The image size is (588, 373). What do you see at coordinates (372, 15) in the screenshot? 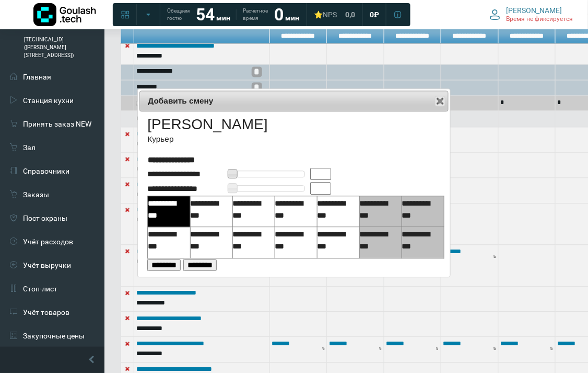
I see `span: 0` at bounding box center [372, 15].